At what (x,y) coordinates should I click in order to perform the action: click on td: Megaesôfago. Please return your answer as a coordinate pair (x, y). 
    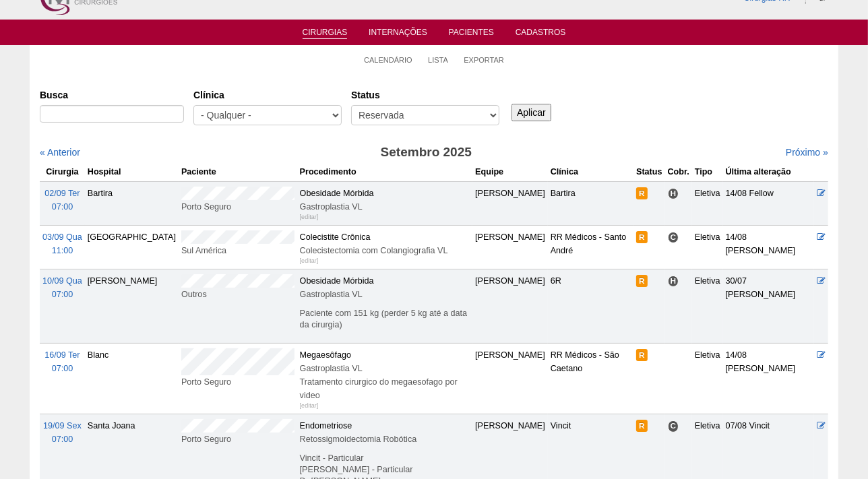
    Looking at the image, I should click on (385, 378).